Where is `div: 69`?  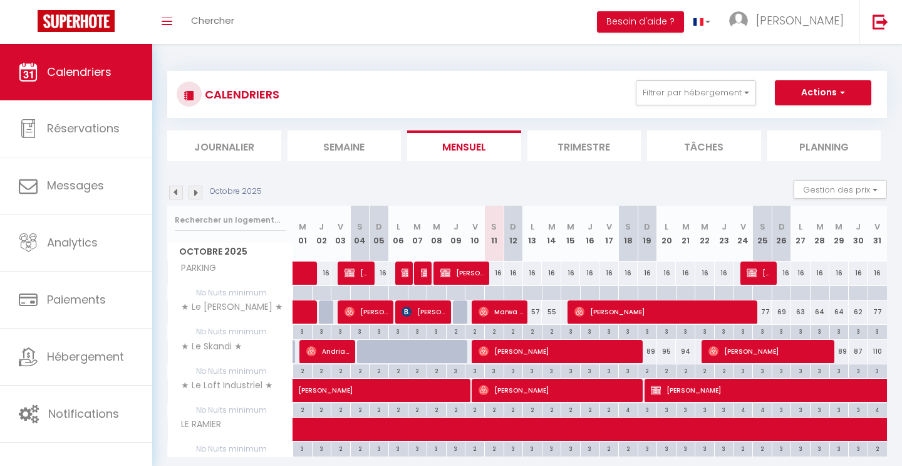
div: 69 is located at coordinates (781, 311).